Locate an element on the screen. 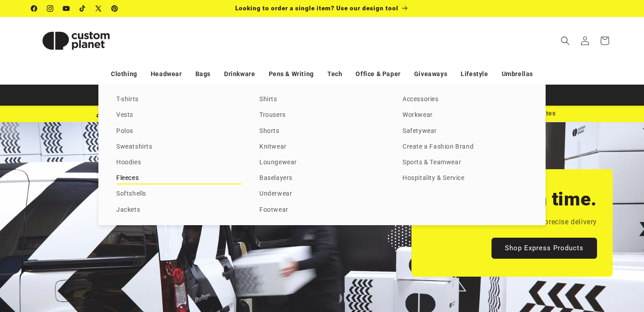  a: Workwear is located at coordinates (466, 115).